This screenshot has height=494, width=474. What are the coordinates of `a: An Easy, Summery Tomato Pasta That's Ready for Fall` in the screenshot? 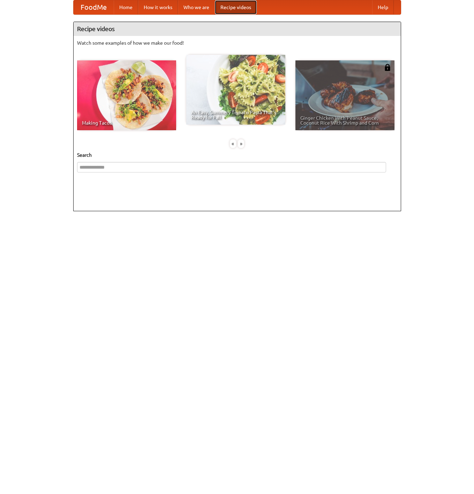 It's located at (236, 90).